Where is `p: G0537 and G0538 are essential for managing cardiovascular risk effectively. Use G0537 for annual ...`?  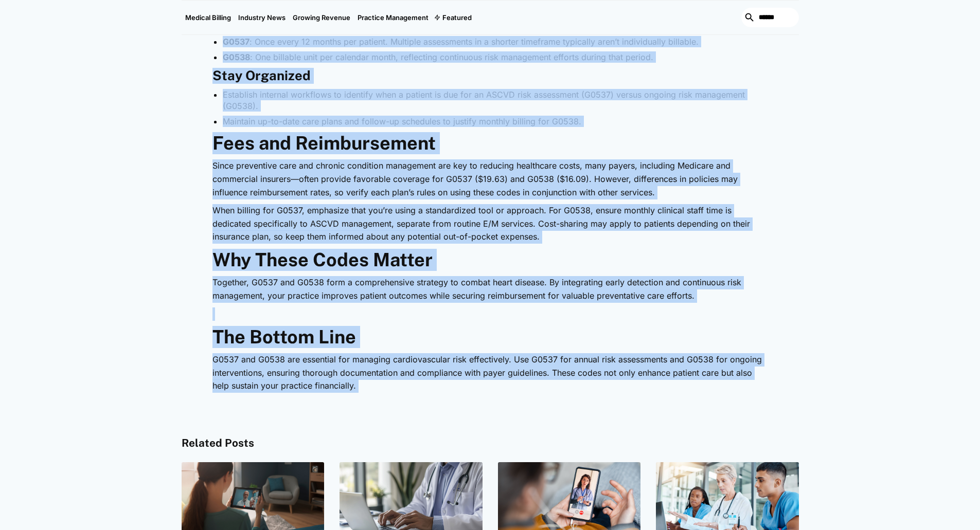
p: G0537 and G0538 are essential for managing cardiovascular risk effectively. Use G0537 for annual ... is located at coordinates (490, 373).